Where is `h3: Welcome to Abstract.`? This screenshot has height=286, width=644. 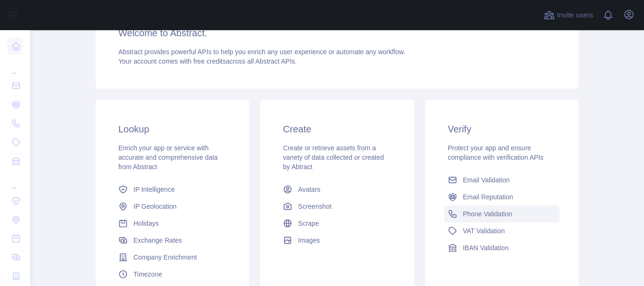
h3: Welcome to Abstract. is located at coordinates (337, 33).